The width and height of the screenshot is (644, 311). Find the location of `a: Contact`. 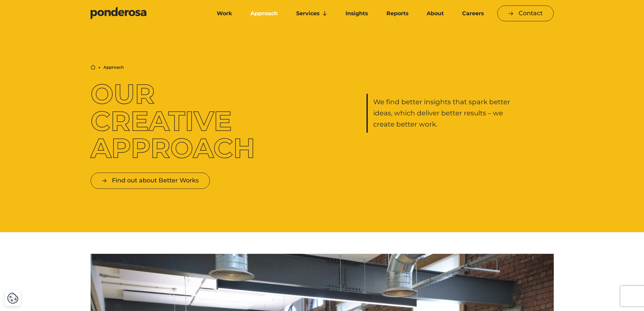

a: Contact is located at coordinates (526, 13).